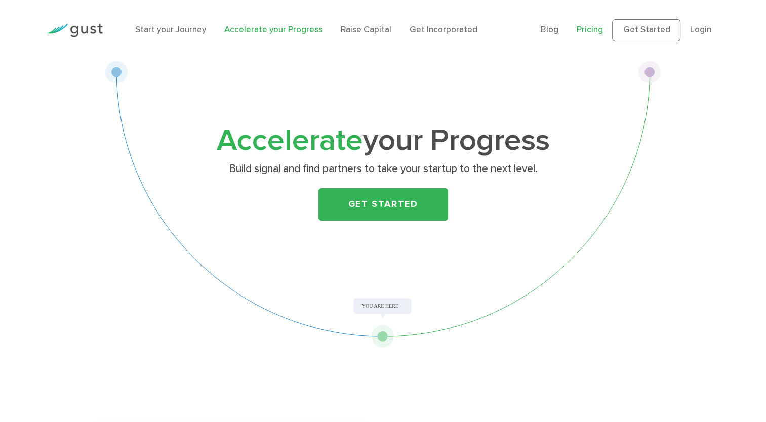 This screenshot has height=422, width=766. Describe the element at coordinates (171, 30) in the screenshot. I see `a: Start your Journey` at that location.